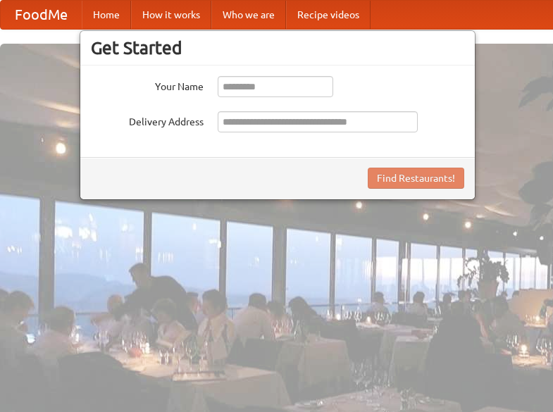  Describe the element at coordinates (328, 15) in the screenshot. I see `a: Recipe videos` at that location.